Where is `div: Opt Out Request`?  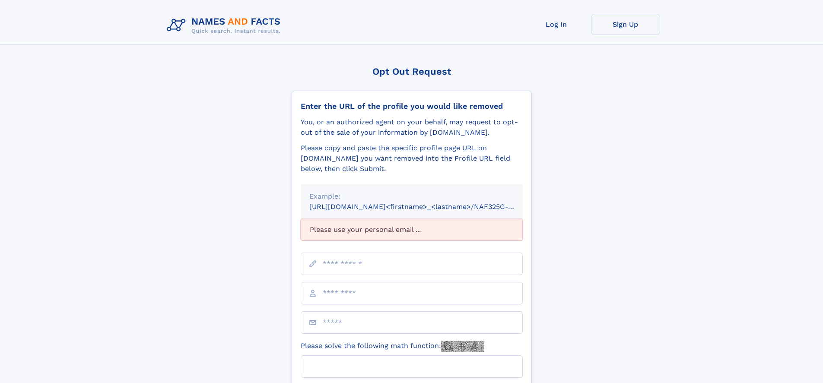
div: Opt Out Request is located at coordinates (412, 71).